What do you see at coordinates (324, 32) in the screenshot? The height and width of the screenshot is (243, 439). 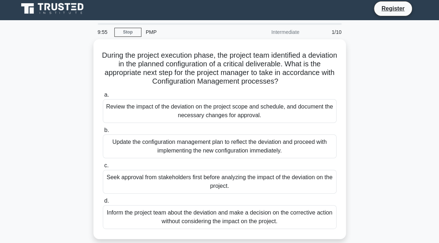 I see `div: 1/10` at bounding box center [324, 32].